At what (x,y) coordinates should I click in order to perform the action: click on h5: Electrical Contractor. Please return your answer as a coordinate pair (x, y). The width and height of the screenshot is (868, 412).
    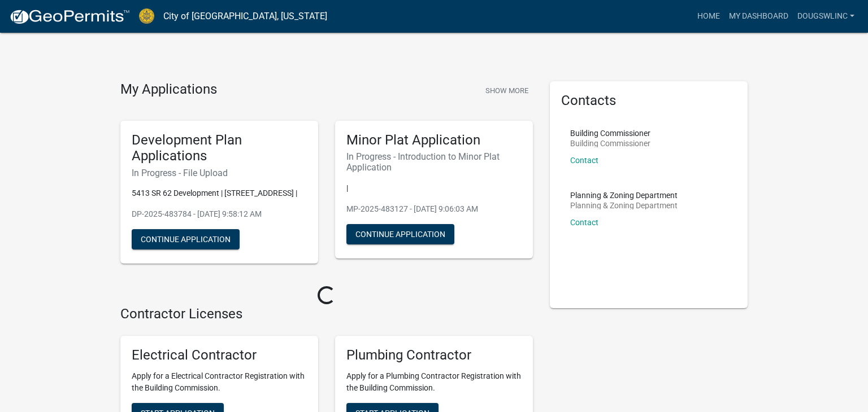
    Looking at the image, I should click on (219, 356).